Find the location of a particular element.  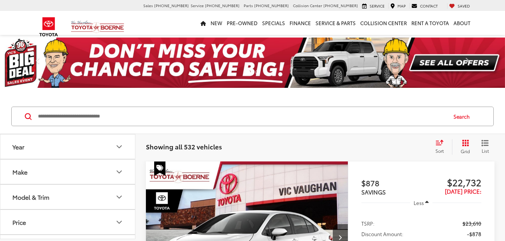

span: Map is located at coordinates (401, 6).